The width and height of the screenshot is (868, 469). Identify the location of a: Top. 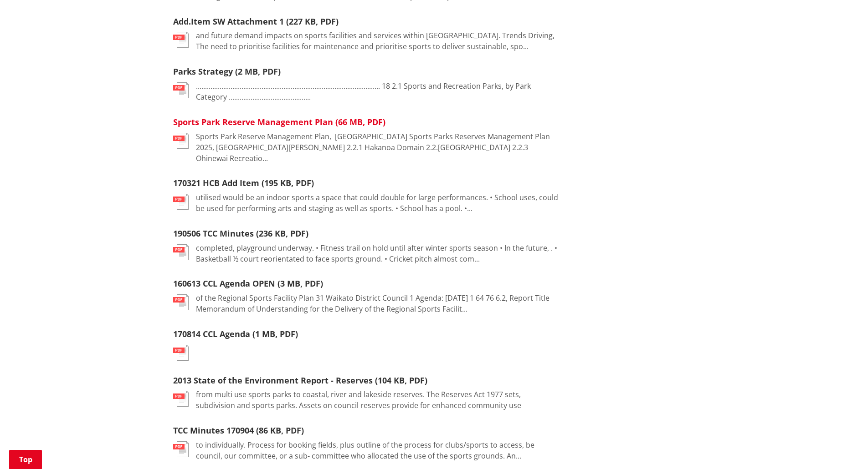
(25, 459).